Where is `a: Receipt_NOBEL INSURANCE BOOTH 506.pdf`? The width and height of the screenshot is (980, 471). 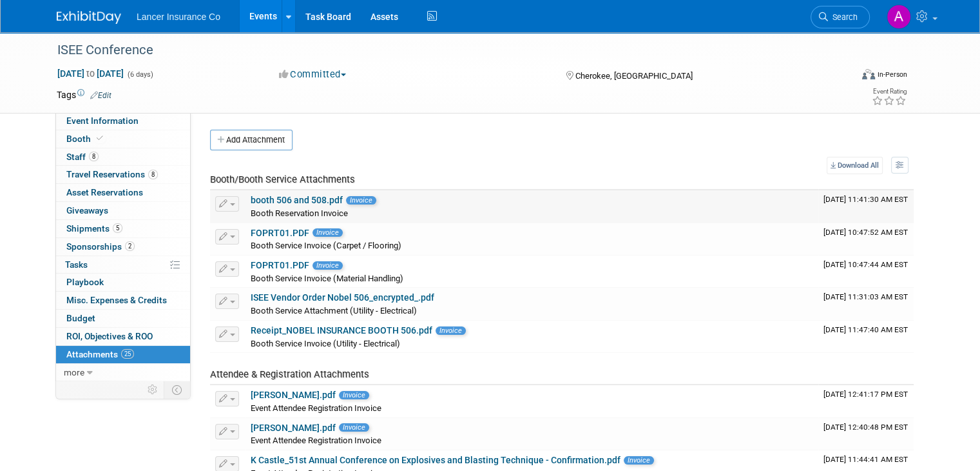 a: Receipt_NOBEL INSURANCE BOOTH 506.pdf is located at coordinates (342, 331).